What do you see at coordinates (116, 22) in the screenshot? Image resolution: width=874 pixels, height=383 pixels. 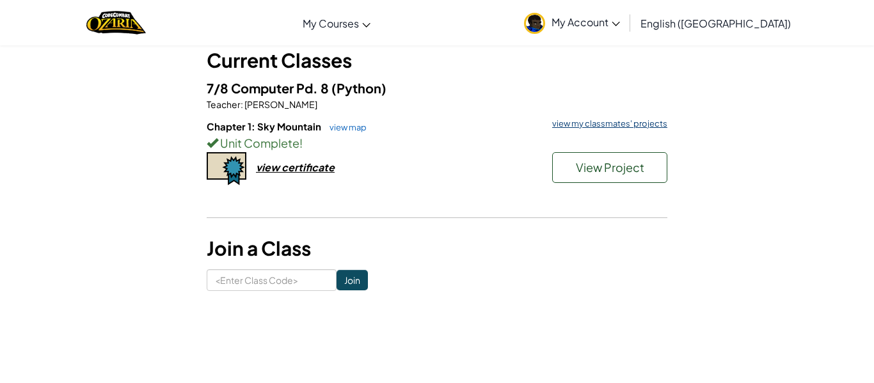 I see `a: Ozaria by CodeCombat logo` at bounding box center [116, 22].